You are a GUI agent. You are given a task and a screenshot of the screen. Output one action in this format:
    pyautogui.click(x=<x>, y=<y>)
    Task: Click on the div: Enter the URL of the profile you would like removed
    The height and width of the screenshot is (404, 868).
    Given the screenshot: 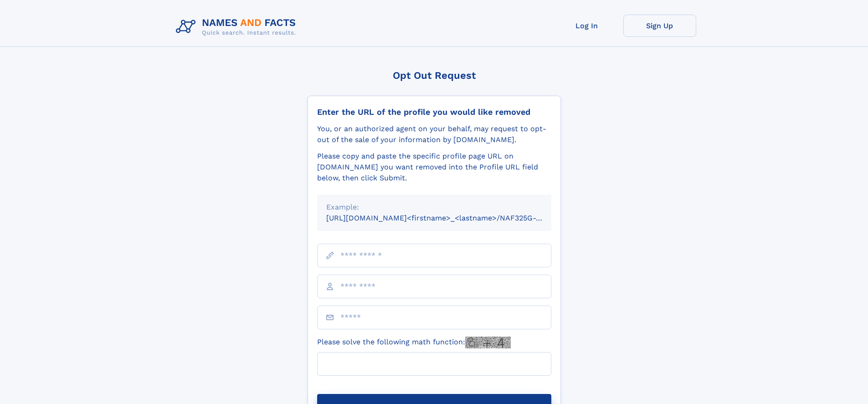 What is the action you would take?
    pyautogui.click(x=434, y=112)
    